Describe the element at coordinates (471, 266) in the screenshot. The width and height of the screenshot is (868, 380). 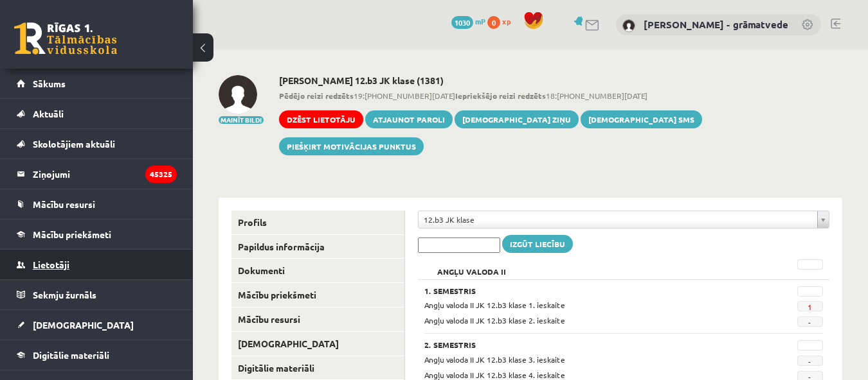
I see `h2: Angļu valoda II` at that location.